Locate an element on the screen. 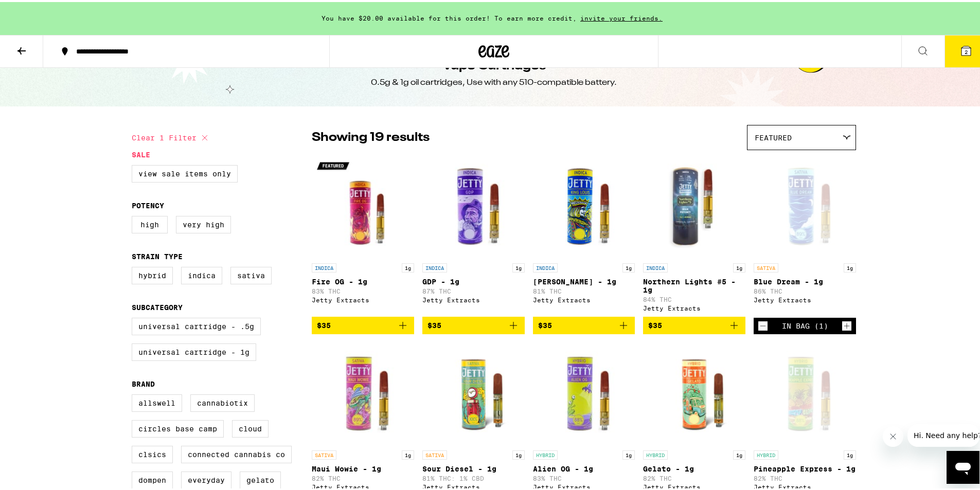 This screenshot has height=490, width=980. span: You have $20.00 available for this order! To earn more credit, is located at coordinates (449, 16).